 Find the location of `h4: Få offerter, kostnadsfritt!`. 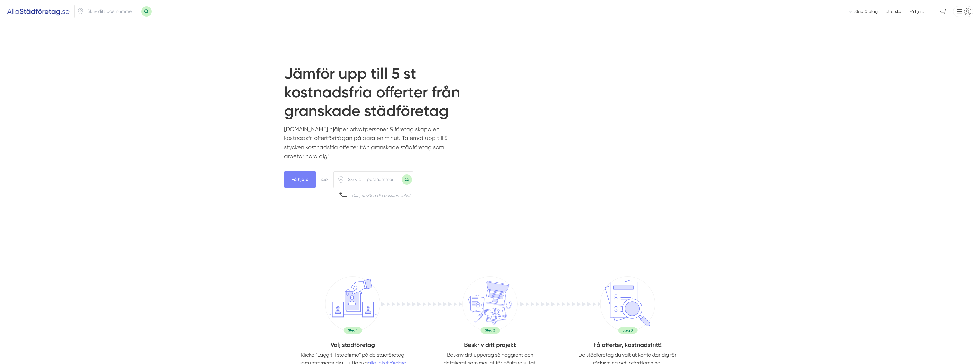

h4: Få offerter, kostnadsfritt! is located at coordinates (628, 345).